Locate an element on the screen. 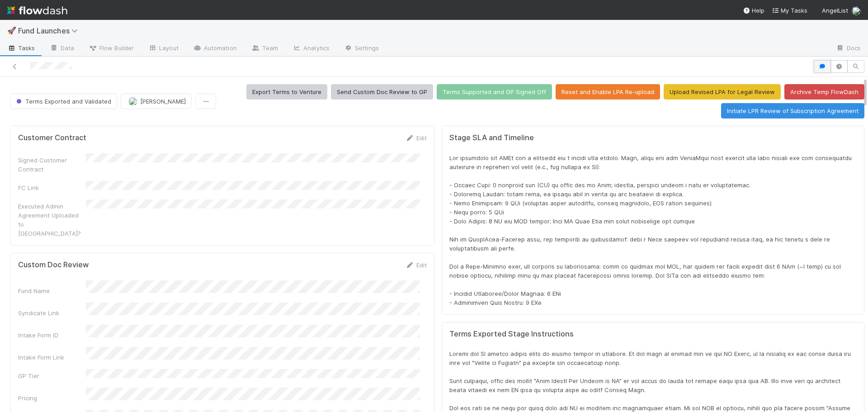  div: Pricing is located at coordinates (52, 398).